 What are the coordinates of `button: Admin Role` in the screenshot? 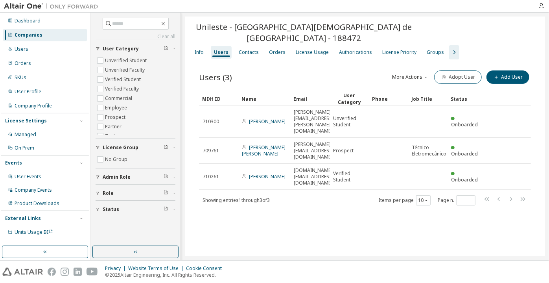 It's located at (135, 177).